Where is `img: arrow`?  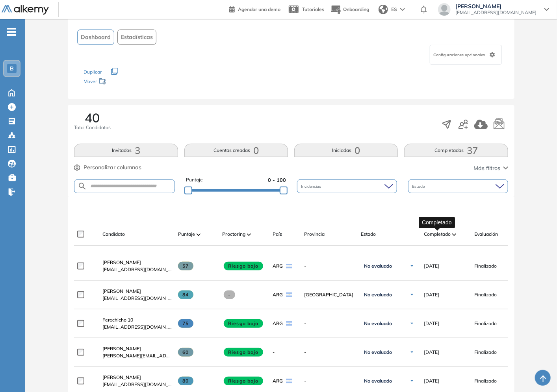 img: arrow is located at coordinates (403, 10).